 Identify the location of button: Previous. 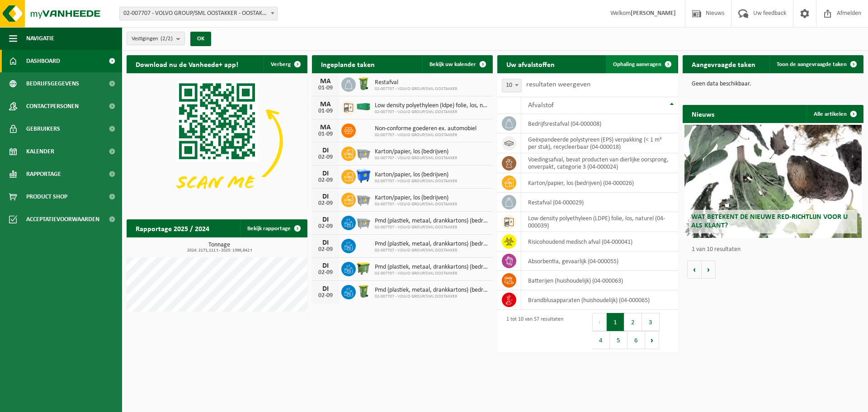
(600, 322).